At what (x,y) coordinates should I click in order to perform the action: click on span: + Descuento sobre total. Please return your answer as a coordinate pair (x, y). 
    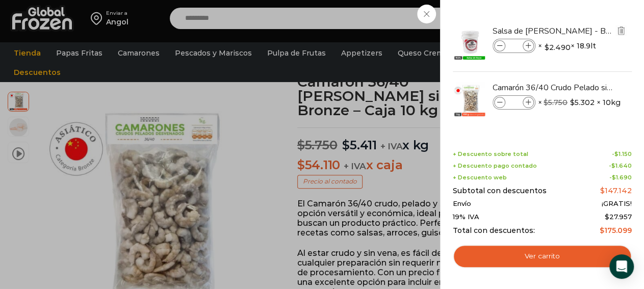
    Looking at the image, I should click on (490, 154).